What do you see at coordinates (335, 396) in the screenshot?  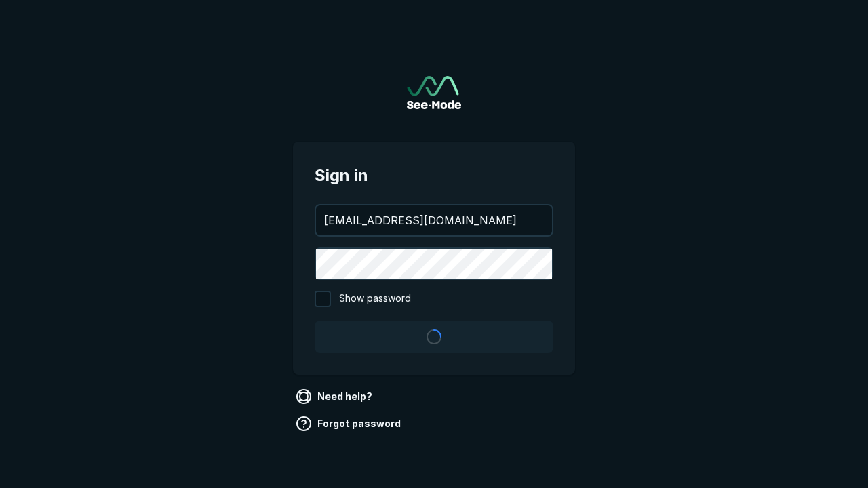 I see `a: Need help?` at bounding box center [335, 396].